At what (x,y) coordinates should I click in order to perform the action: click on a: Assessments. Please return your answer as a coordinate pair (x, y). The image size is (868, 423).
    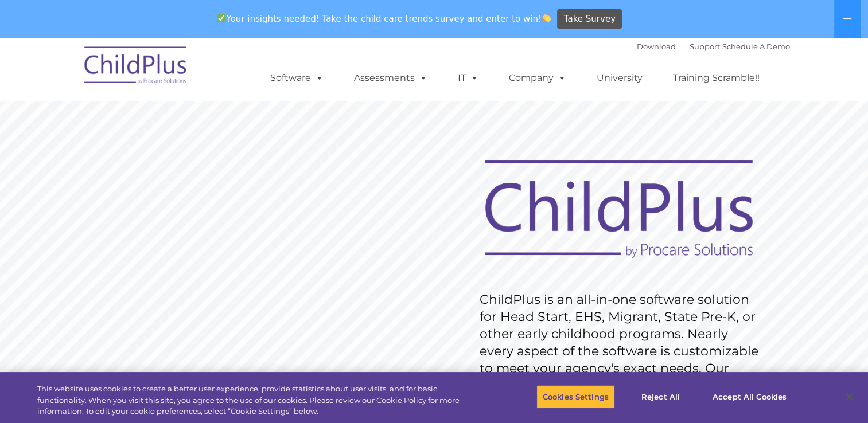
    Looking at the image, I should click on (390, 78).